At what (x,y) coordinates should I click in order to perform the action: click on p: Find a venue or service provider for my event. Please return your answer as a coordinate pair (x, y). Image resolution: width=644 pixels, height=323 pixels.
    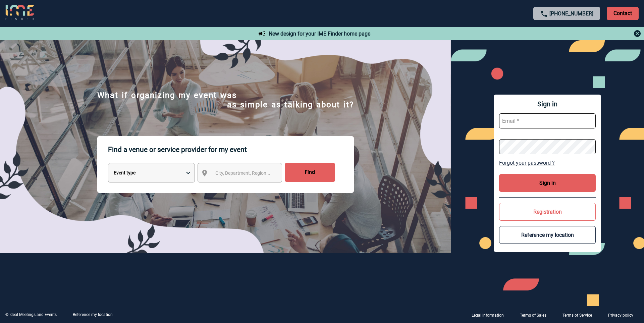
    Looking at the image, I should click on (231, 149).